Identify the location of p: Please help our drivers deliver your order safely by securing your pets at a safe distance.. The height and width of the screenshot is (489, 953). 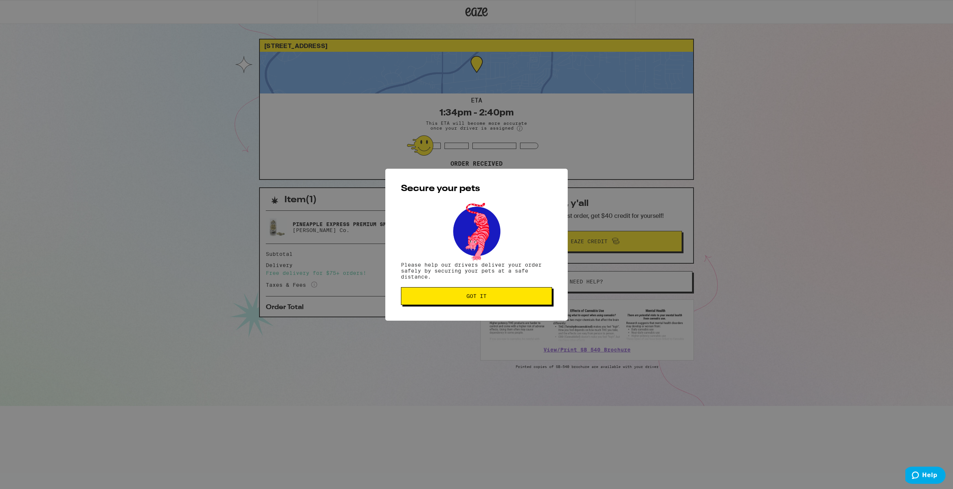
(476, 271).